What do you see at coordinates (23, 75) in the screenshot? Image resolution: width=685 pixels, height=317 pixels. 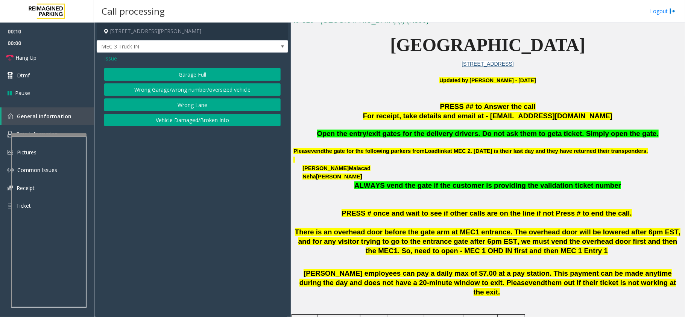 I see `span: Dtmf` at bounding box center [23, 75].